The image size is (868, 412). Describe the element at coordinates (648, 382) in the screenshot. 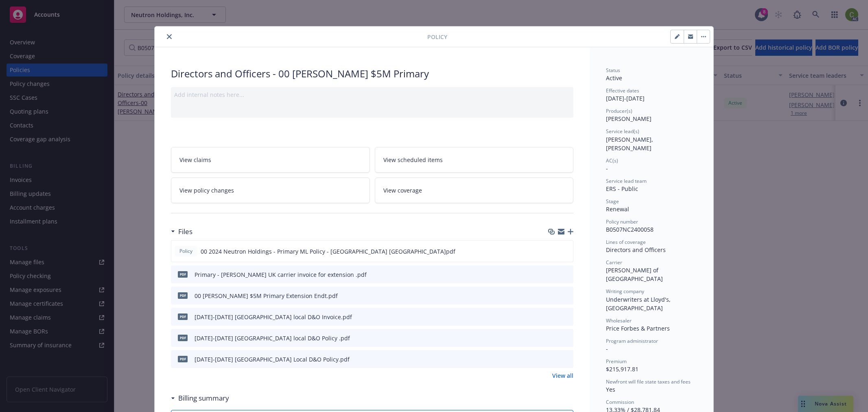

I see `span: Newfront will file state taxes and fees` at that location.